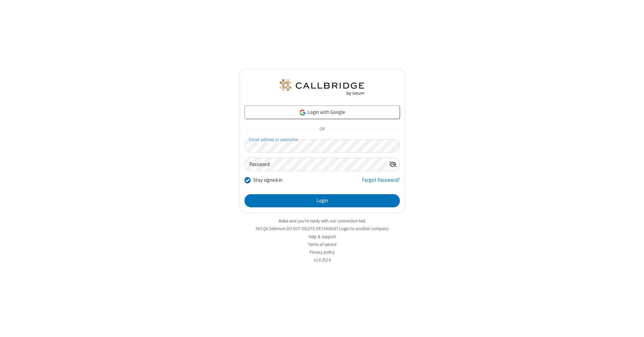 The height and width of the screenshot is (337, 644). I want to click on li: Not QA Selenium DO NOT DELETE OR CHANGE?, so click(322, 228).